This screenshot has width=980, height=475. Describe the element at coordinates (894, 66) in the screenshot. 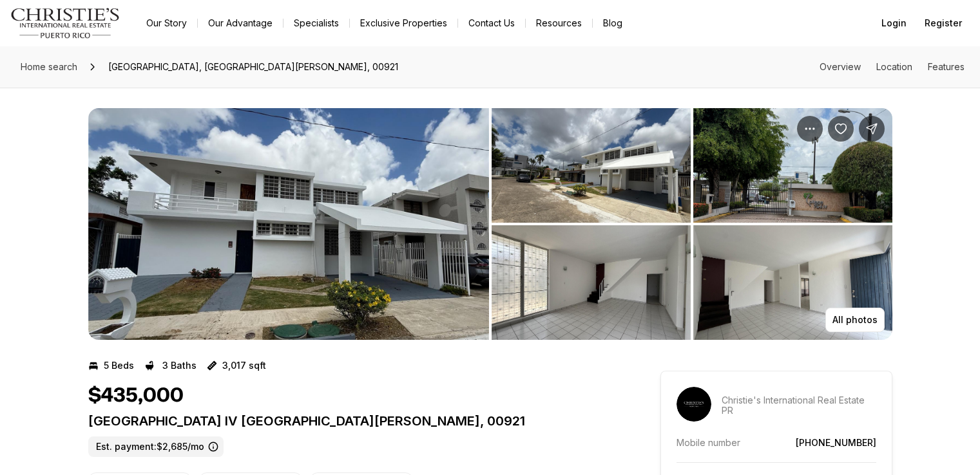

I see `a: Skip to: Location` at that location.